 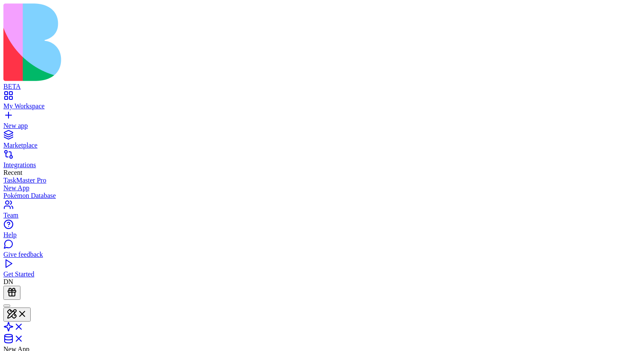 What do you see at coordinates (322, 188) in the screenshot?
I see `div: New App` at bounding box center [322, 188].